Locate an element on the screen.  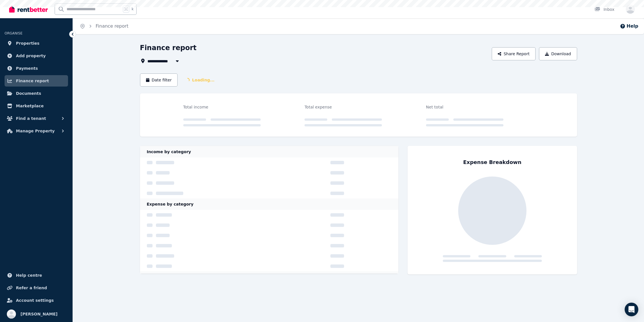
a: Help centre is located at coordinates (36, 275).